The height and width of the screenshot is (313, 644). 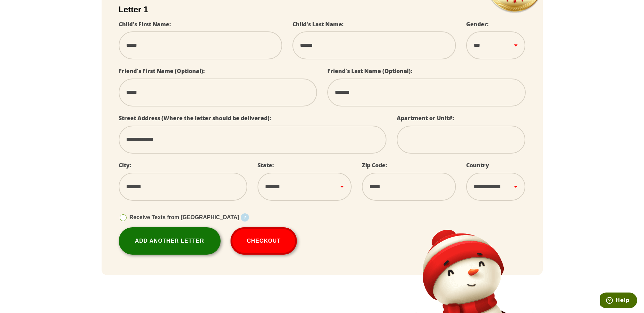 I want to click on label: Apartment or Unit#:, so click(x=425, y=118).